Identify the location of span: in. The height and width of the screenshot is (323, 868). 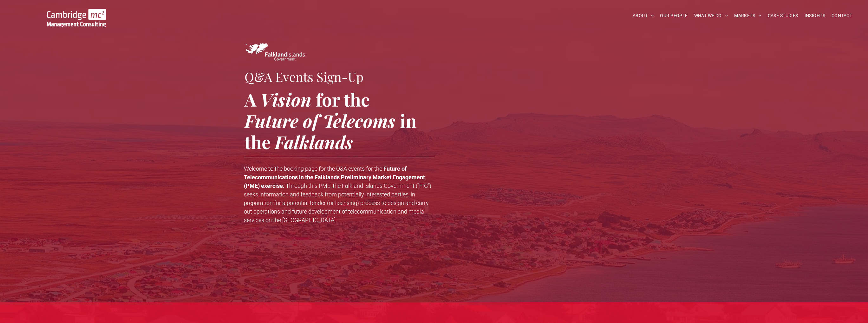
(408, 120).